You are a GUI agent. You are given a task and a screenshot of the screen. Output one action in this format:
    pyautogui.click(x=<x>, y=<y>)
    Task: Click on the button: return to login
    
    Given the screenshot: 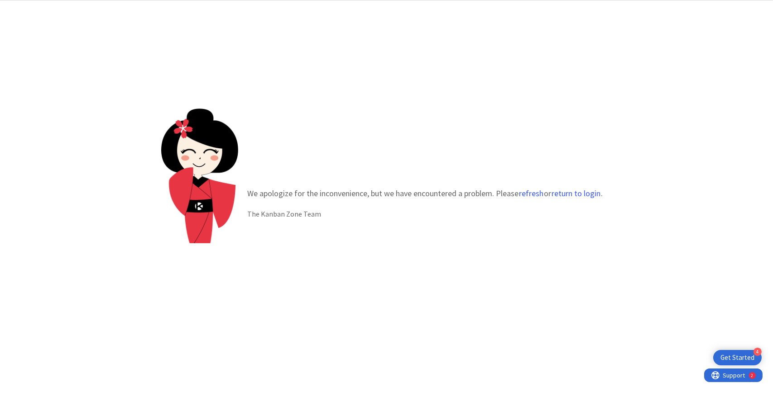 What is the action you would take?
    pyautogui.click(x=576, y=194)
    